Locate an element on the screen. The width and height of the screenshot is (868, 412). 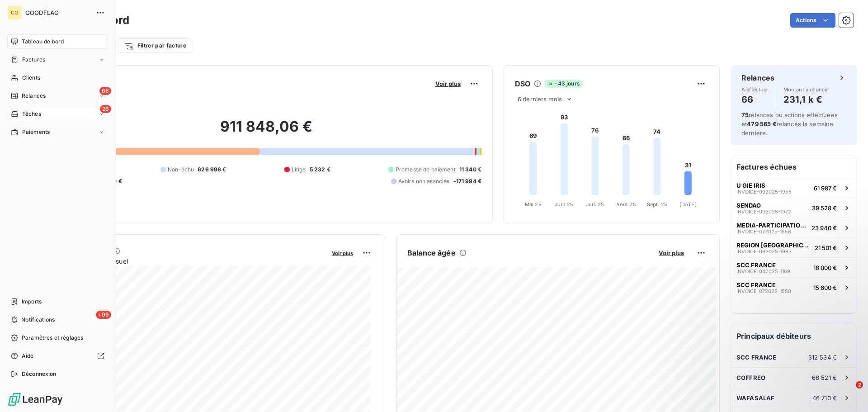
span: 39 528 € is located at coordinates (824, 208).